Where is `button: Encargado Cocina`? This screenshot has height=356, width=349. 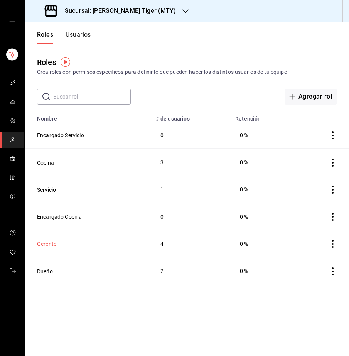
button: Encargado Cocina is located at coordinates (59, 217).